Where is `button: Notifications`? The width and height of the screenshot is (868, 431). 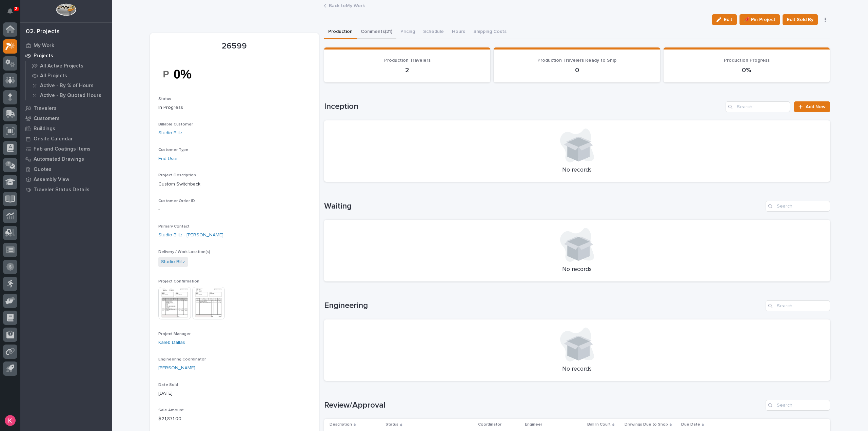
button: Notifications is located at coordinates (10, 12).